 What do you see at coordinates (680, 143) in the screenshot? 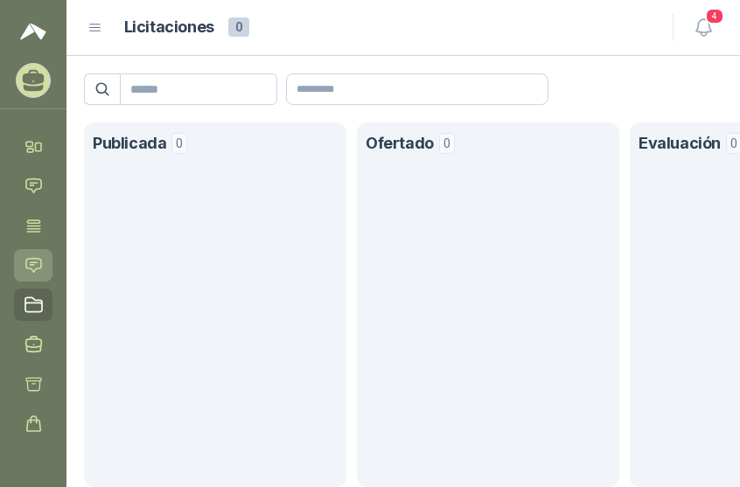
I see `h1: Evaluación` at bounding box center [680, 143].